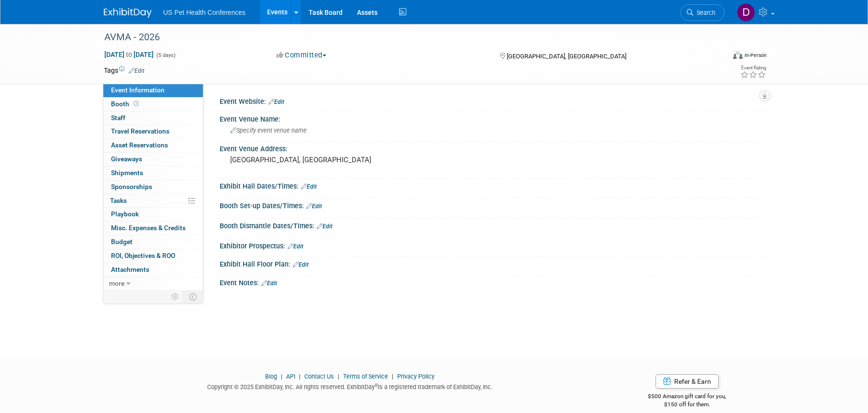 Image resolution: width=868 pixels, height=413 pixels. Describe the element at coordinates (301, 55) in the screenshot. I see `button: Committed` at that location.